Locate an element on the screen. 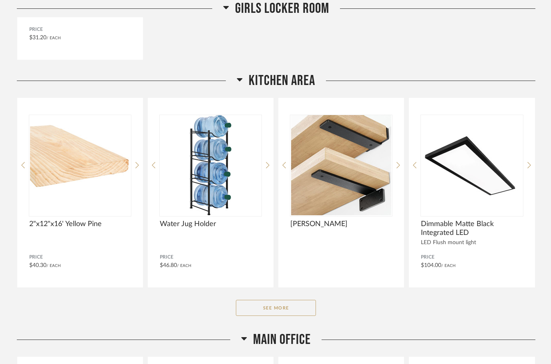 The image size is (551, 364). button: See More is located at coordinates (276, 308).